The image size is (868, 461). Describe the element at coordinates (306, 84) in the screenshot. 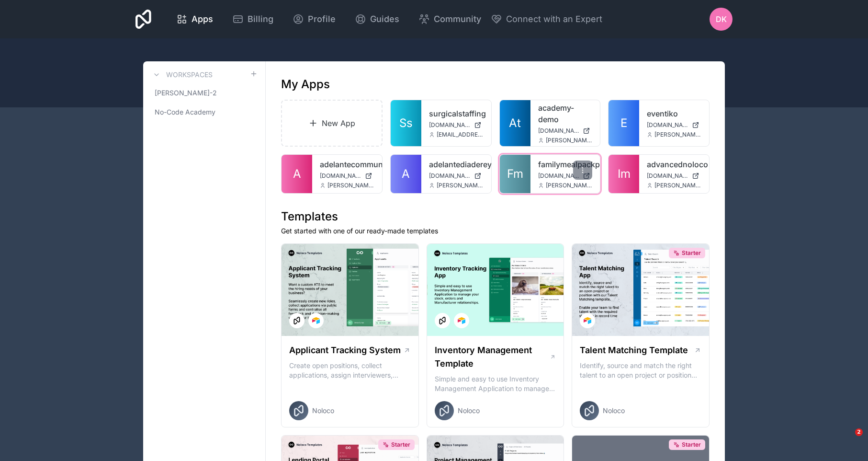

I see `h1: My Apps` at that location.